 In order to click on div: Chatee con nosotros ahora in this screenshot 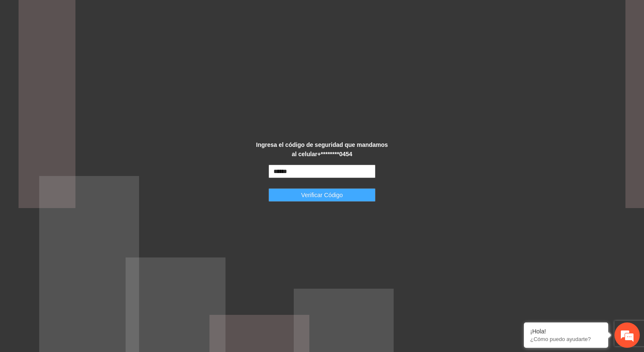, I will do `click(93, 49)`.